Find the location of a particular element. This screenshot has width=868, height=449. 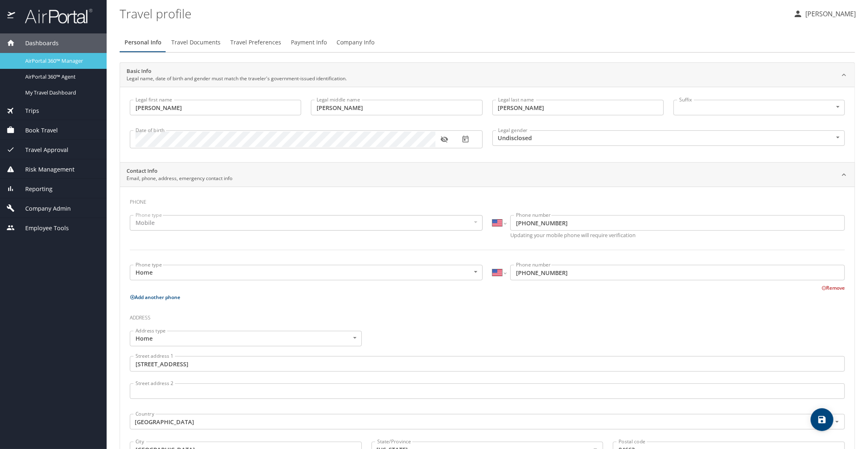

span: Payment Info is located at coordinates (309, 42).